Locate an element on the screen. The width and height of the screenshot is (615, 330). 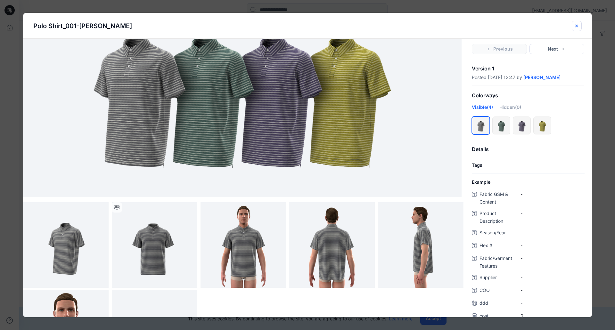
button: close-btn is located at coordinates (576, 26).